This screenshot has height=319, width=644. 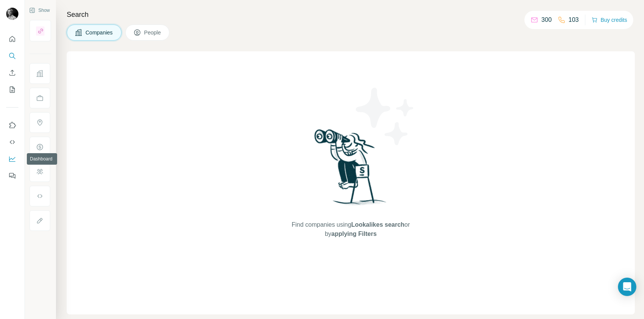 I want to click on img: Avatar, so click(x=12, y=14).